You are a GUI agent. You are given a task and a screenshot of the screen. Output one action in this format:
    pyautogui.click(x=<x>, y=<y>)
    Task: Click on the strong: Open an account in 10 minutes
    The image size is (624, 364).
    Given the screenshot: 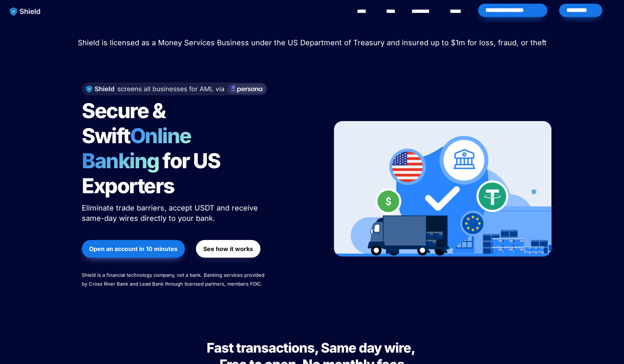 What is the action you would take?
    pyautogui.click(x=134, y=249)
    